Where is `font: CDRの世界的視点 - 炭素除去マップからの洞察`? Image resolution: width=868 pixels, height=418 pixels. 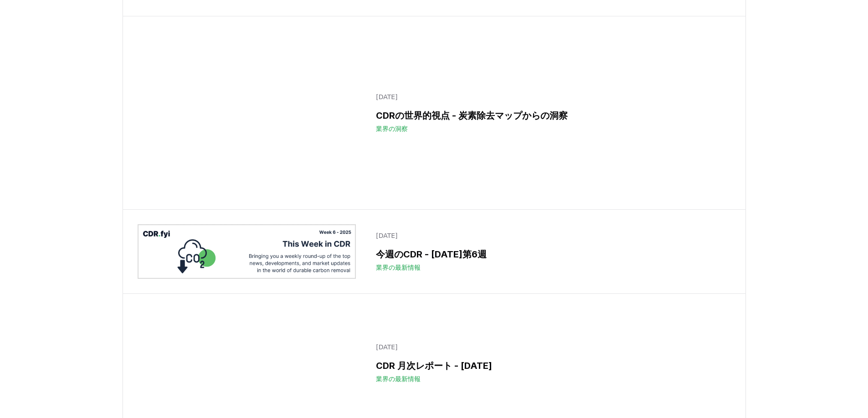
font: CDRの世界的視点 - 炭素除去マップからの洞察 is located at coordinates (472, 116).